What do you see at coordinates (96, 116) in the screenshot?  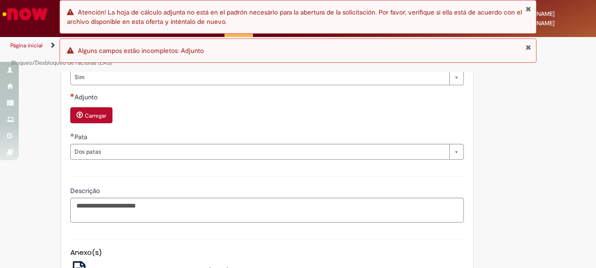 I see `small: Carregar` at bounding box center [96, 116].